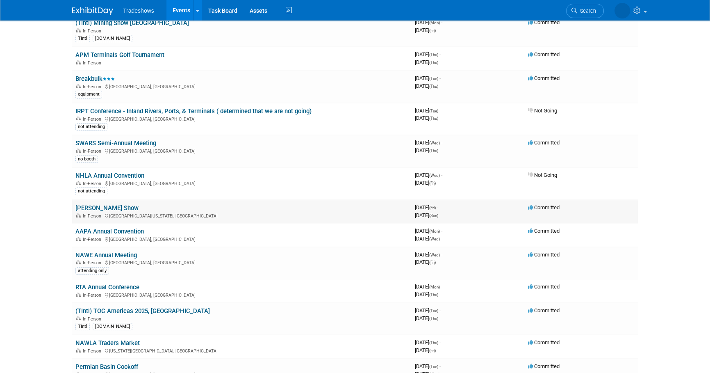 This screenshot has width=710, height=373. I want to click on div: not attending, so click(91, 191).